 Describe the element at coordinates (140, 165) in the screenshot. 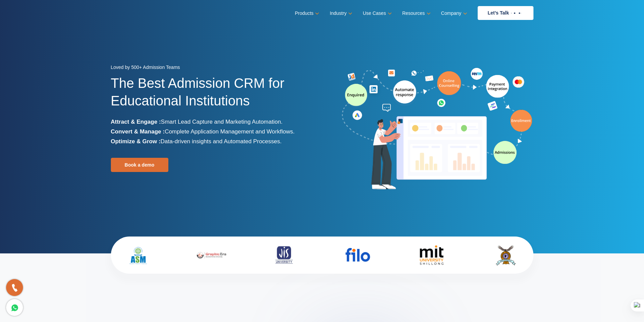

I see `a: Book a demo` at that location.